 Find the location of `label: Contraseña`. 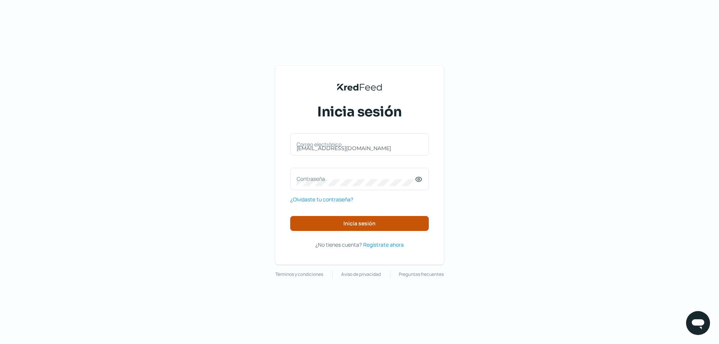

label: Contraseña is located at coordinates (356, 179).